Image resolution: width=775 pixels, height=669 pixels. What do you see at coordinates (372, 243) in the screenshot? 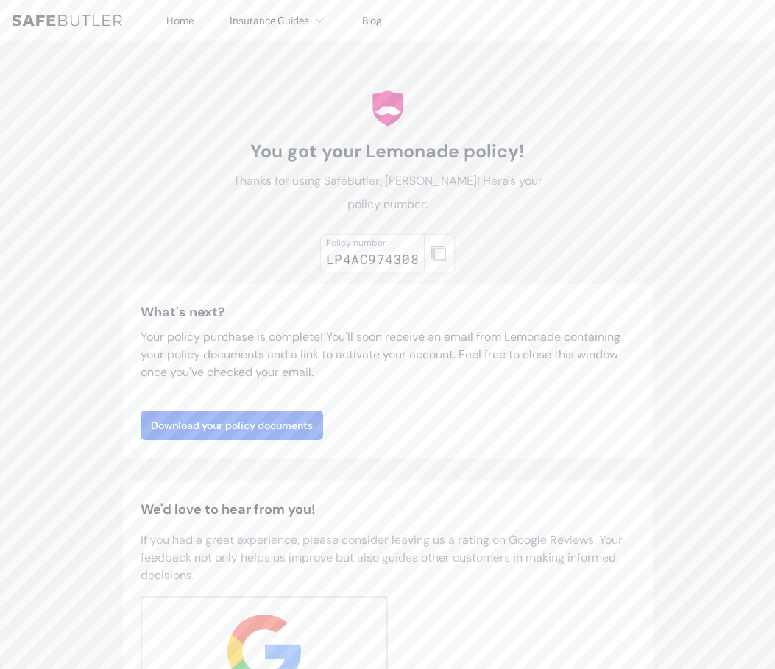
I see `div: Policy number` at bounding box center [372, 243].